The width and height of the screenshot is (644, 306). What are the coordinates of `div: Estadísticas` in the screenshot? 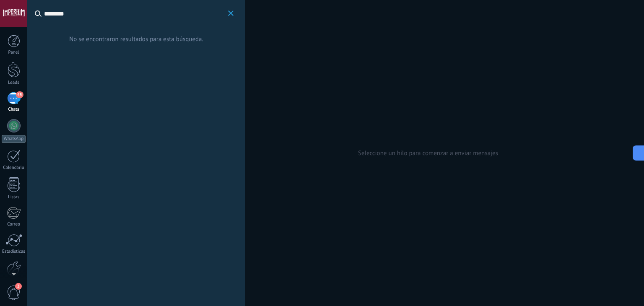 It's located at (14, 252).